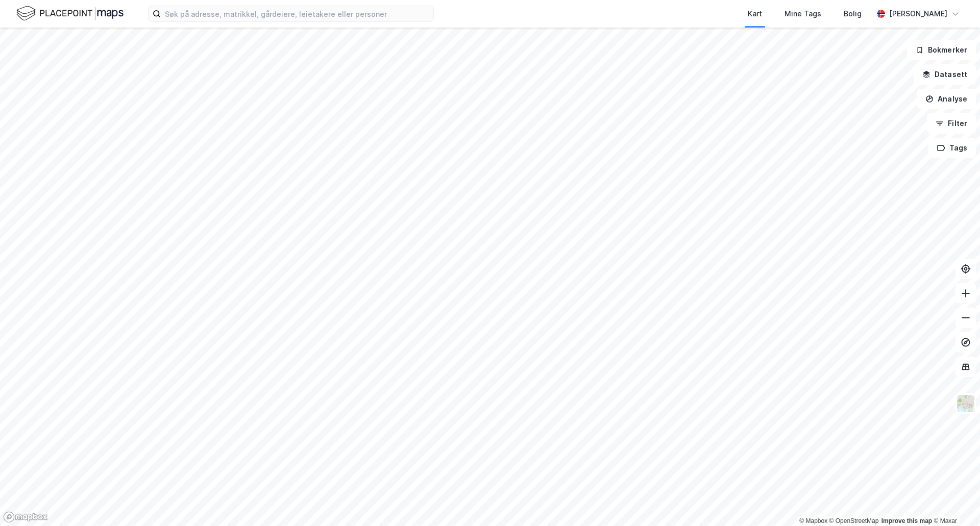 This screenshot has height=526, width=980. Describe the element at coordinates (755, 14) in the screenshot. I see `div: Kart` at that location.